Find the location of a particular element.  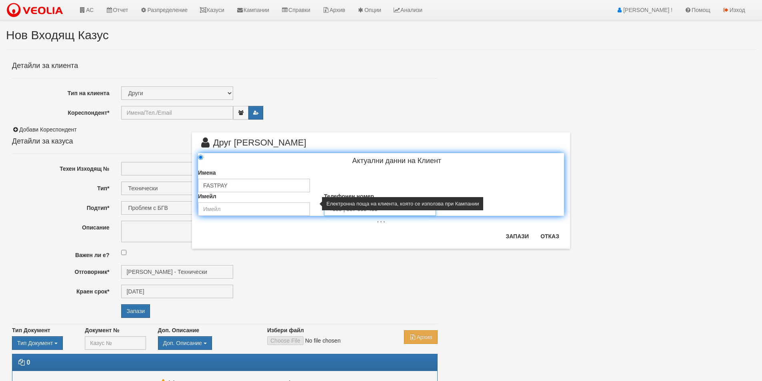

label: Имена is located at coordinates (207, 173).